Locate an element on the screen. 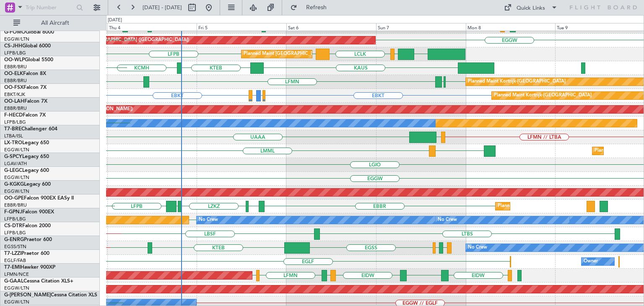 The image size is (644, 306). span: G-SPCY is located at coordinates (13, 156).